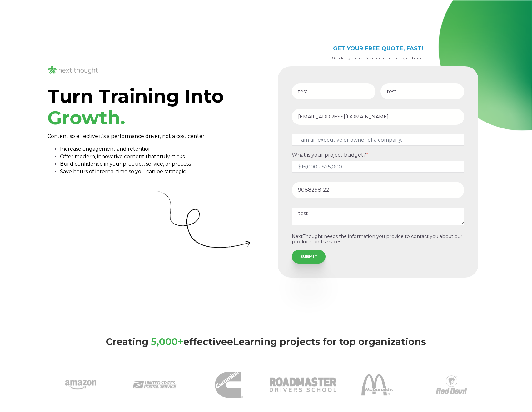  What do you see at coordinates (378, 58) in the screenshot?
I see `span: Get clarity and confidence on price, ideas, and more.` at bounding box center [378, 58].